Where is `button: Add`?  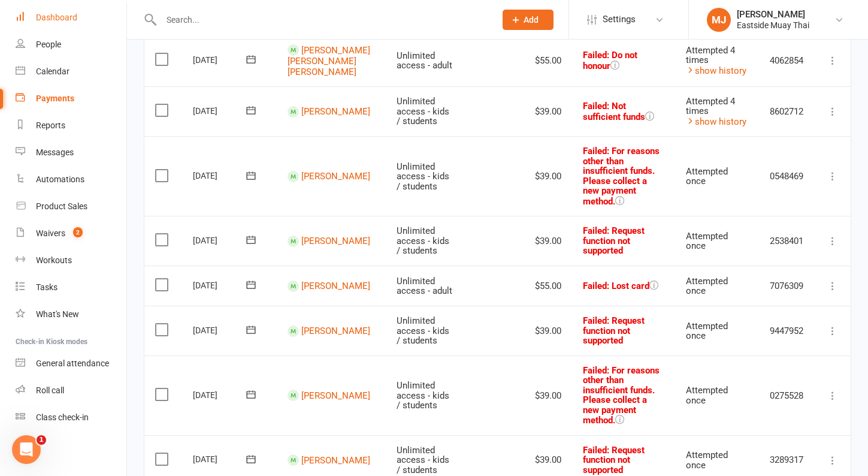
button: Add is located at coordinates (528, 20).